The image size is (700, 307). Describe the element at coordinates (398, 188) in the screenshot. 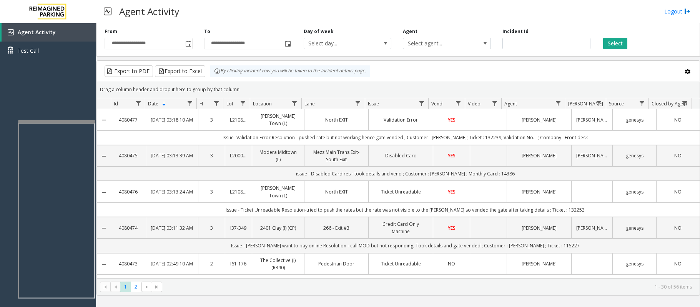

I see `div: Data table` at that location.